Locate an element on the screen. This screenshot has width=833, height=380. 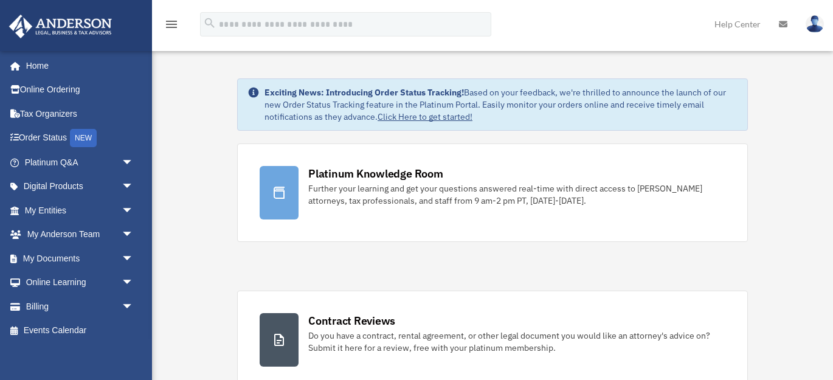
a: Billingarrow_drop_down is located at coordinates (80, 307).